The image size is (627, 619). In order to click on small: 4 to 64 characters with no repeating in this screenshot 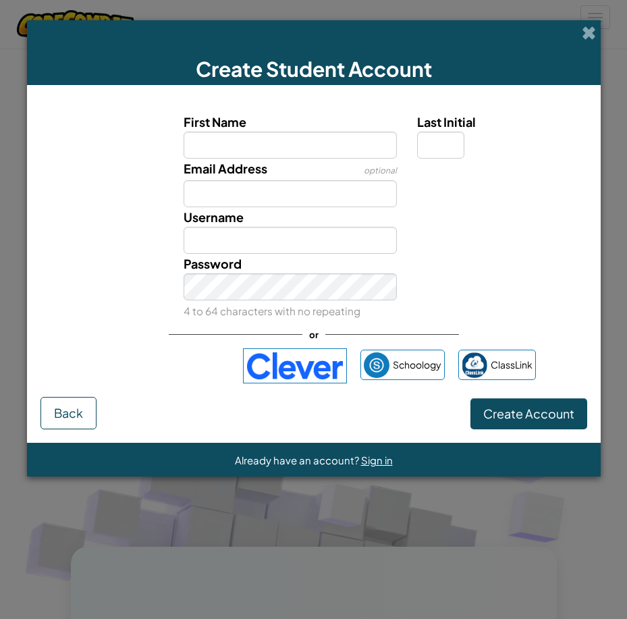, I will do `click(272, 311)`.